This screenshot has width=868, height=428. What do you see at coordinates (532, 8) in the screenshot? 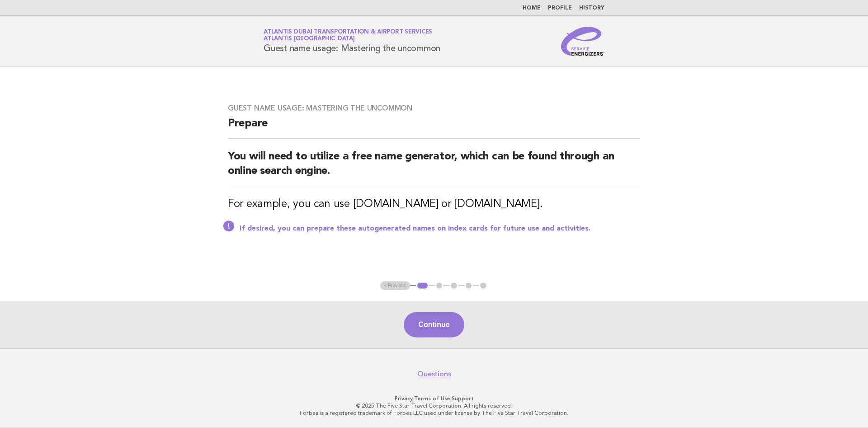
I see `a: Home` at bounding box center [532, 8].